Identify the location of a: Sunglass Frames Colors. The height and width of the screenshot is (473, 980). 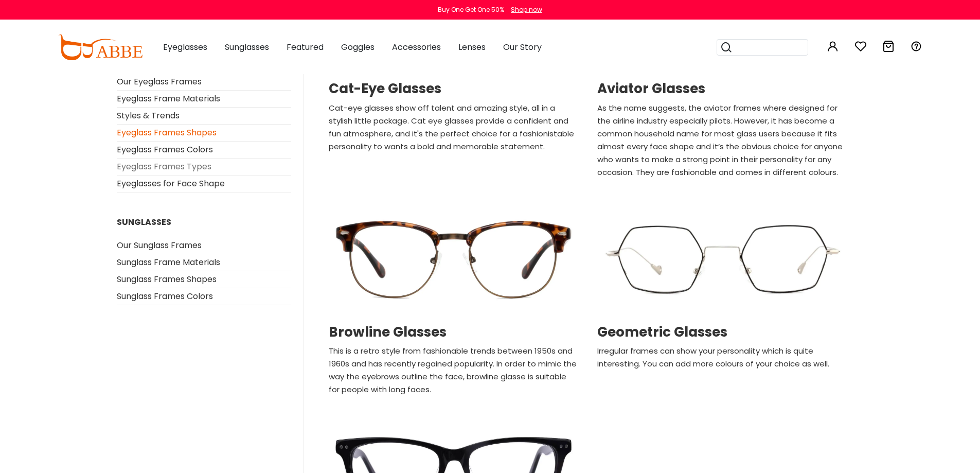
(164, 296).